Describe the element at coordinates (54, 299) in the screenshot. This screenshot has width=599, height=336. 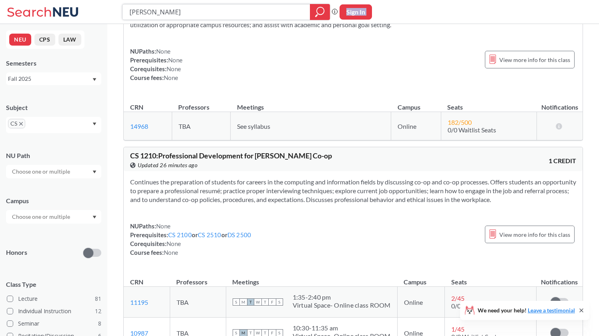
I see `label: Lecture` at that location.